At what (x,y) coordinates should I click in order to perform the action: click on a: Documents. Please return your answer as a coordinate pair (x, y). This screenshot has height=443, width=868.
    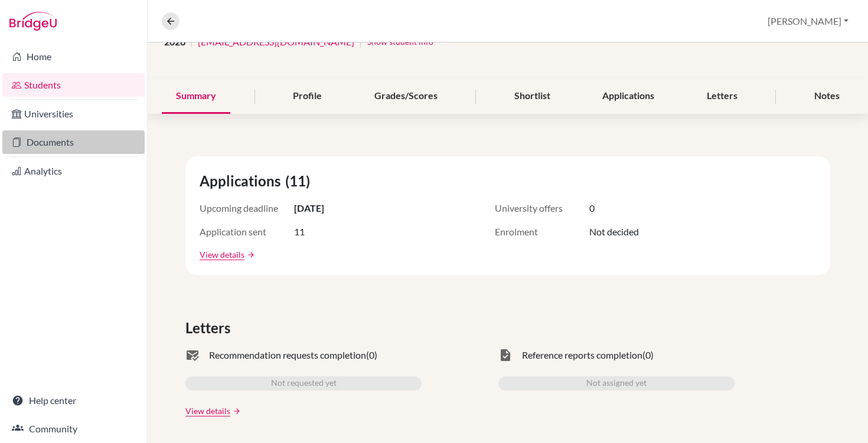
    Looking at the image, I should click on (73, 142).